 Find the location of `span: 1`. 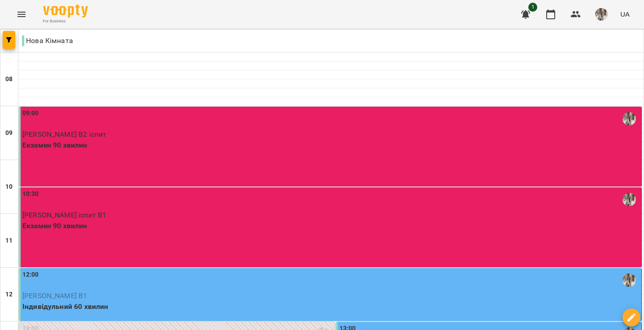

span: 1 is located at coordinates (533, 7).